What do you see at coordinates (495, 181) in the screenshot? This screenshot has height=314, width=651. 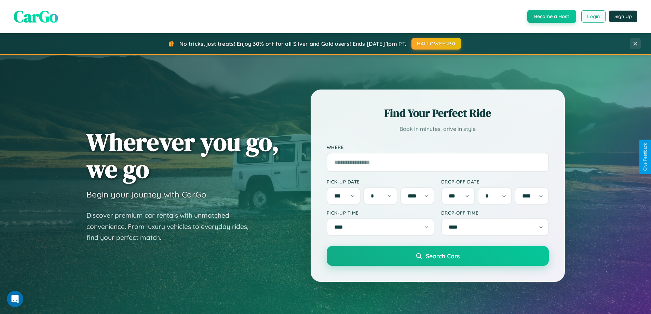 I see `label: Drop-off Date` at bounding box center [495, 181].